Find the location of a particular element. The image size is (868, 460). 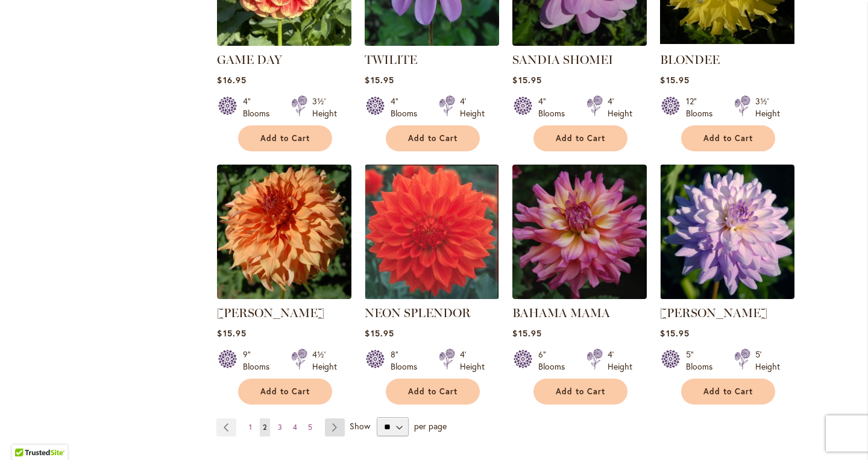

a: 5 is located at coordinates (310, 427).